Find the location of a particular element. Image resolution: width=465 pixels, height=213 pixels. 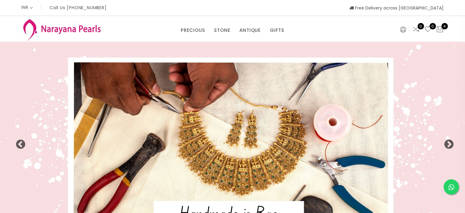

a: ANTIQUE is located at coordinates (250, 30).